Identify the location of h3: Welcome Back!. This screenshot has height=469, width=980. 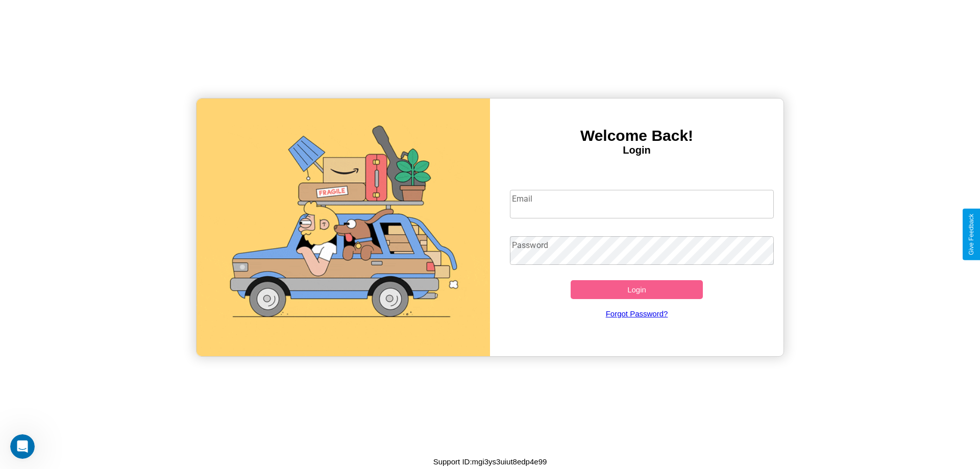
(636, 136).